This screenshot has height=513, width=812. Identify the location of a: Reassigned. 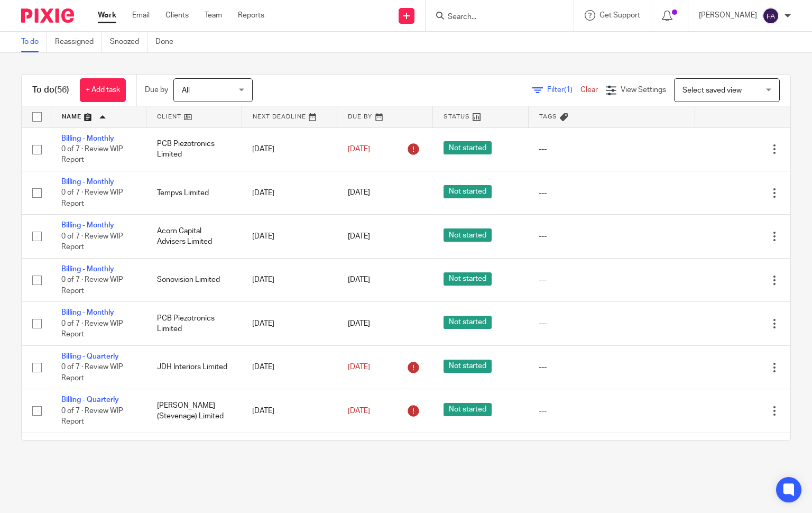
(79, 41).